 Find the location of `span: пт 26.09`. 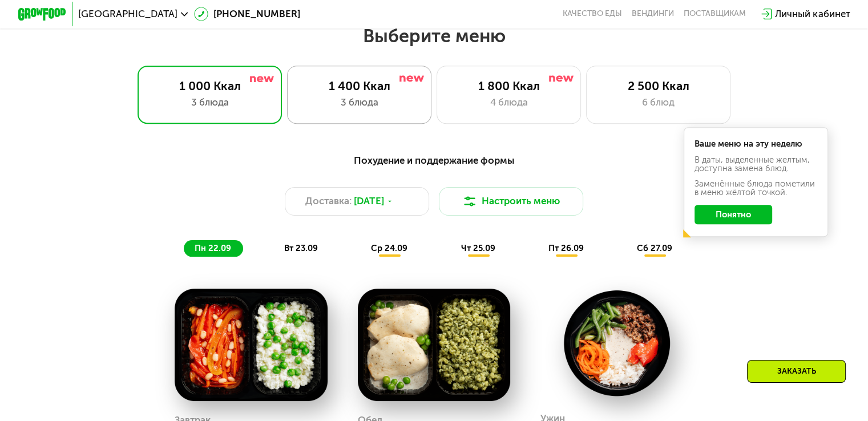

span: пт 26.09 is located at coordinates (566, 248).